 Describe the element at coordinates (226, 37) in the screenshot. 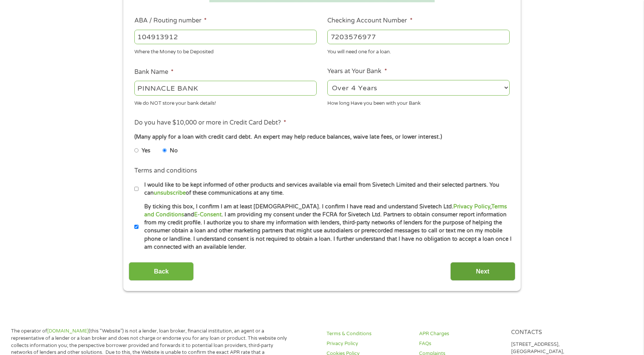

I see `input: 263177916` at that location.